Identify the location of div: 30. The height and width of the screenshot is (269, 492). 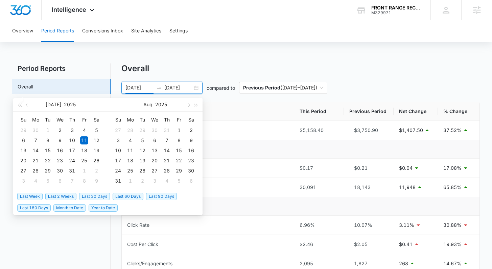
(60, 171).